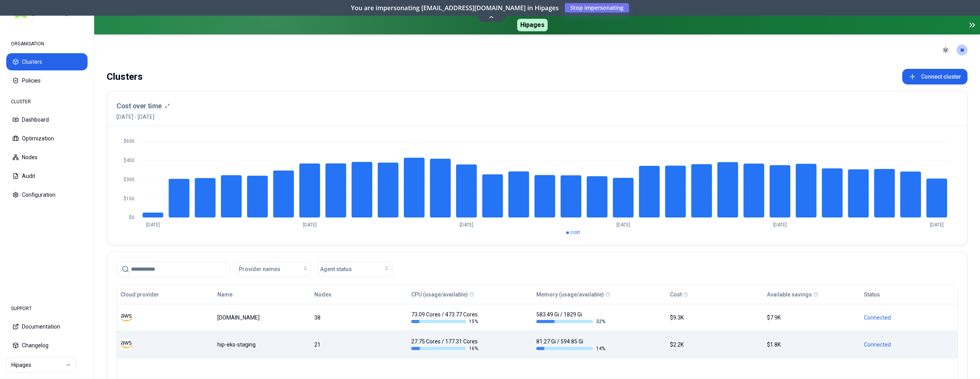 This screenshot has height=379, width=980. Describe the element at coordinates (129, 179) in the screenshot. I see `tspan: $300` at that location.